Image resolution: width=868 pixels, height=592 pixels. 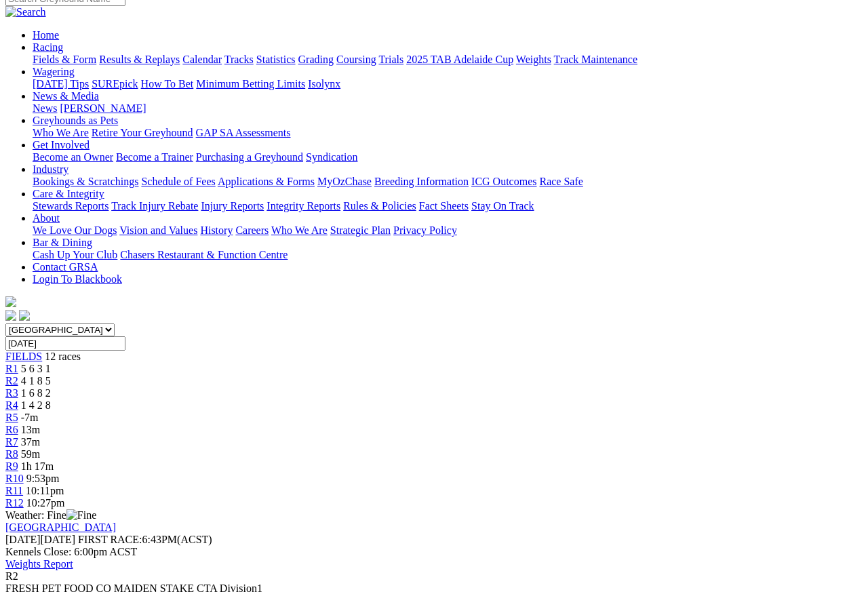 What do you see at coordinates (36, 405) in the screenshot?
I see `span: 1 4 2 8` at bounding box center [36, 405].